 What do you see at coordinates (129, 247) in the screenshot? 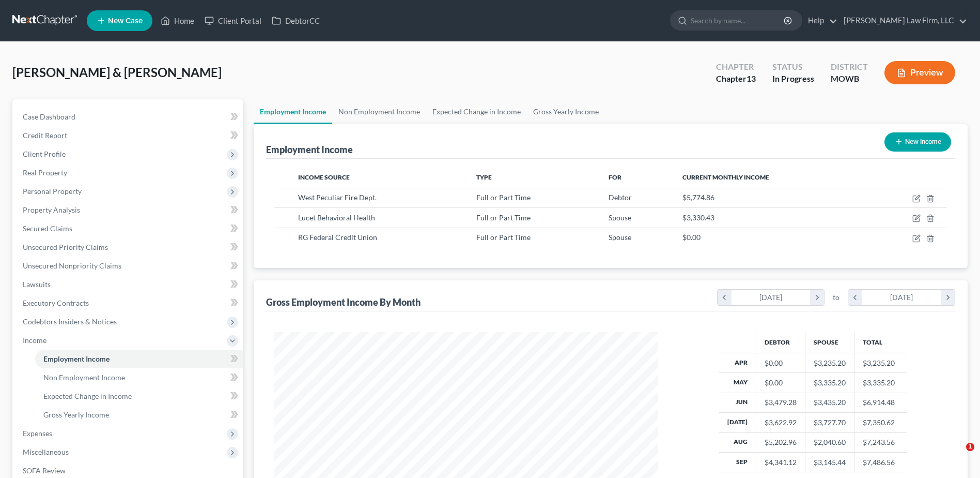
I see `a: Unsecured Priority Claims` at bounding box center [129, 247].